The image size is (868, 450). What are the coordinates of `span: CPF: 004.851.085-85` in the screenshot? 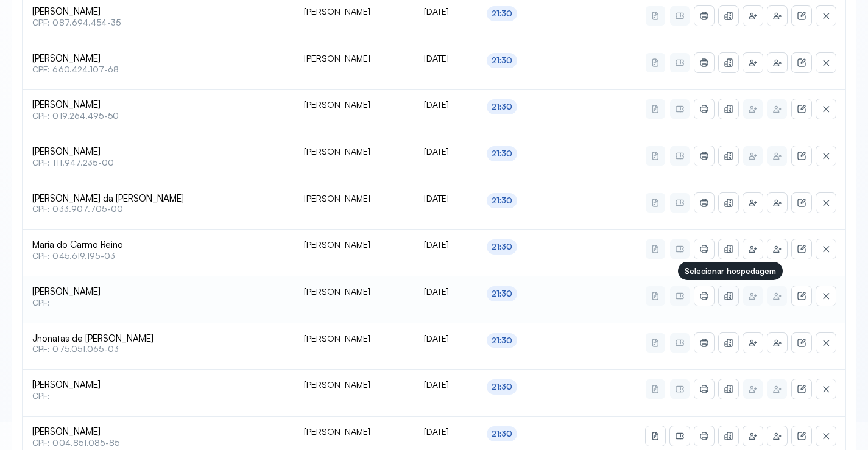 It's located at (158, 442).